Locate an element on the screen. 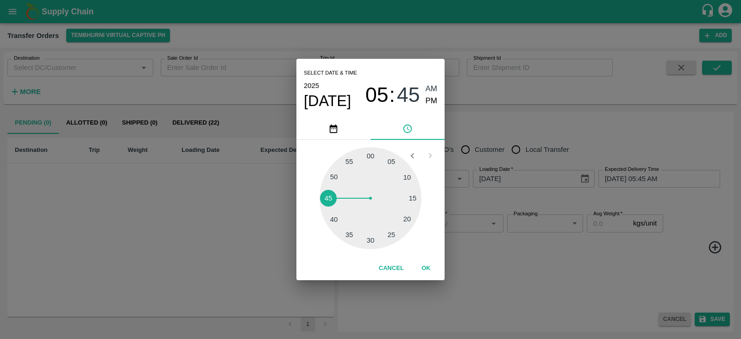  span: 45 is located at coordinates (408, 95).